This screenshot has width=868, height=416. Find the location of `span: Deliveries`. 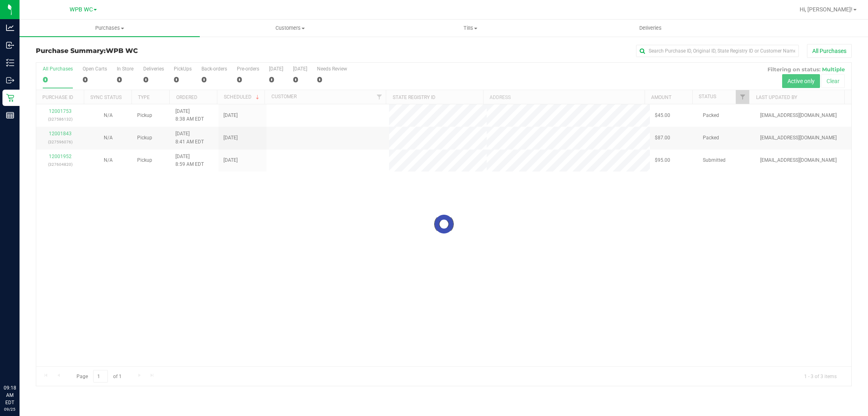

span: Deliveries is located at coordinates (651, 28).